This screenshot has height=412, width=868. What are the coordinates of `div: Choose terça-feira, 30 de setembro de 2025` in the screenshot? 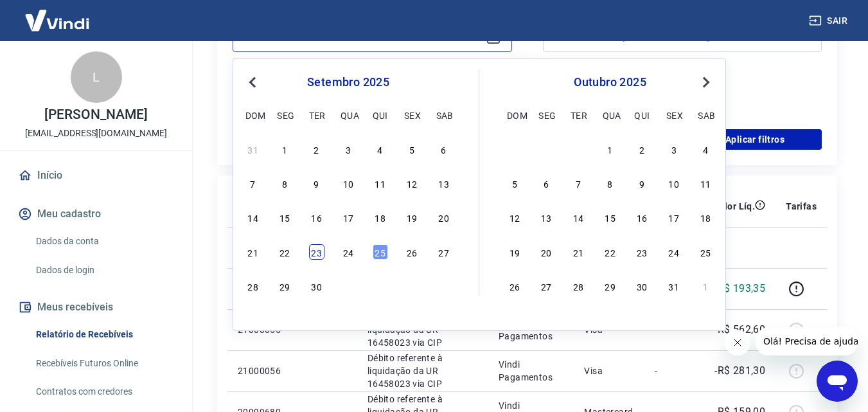 It's located at (316, 286).